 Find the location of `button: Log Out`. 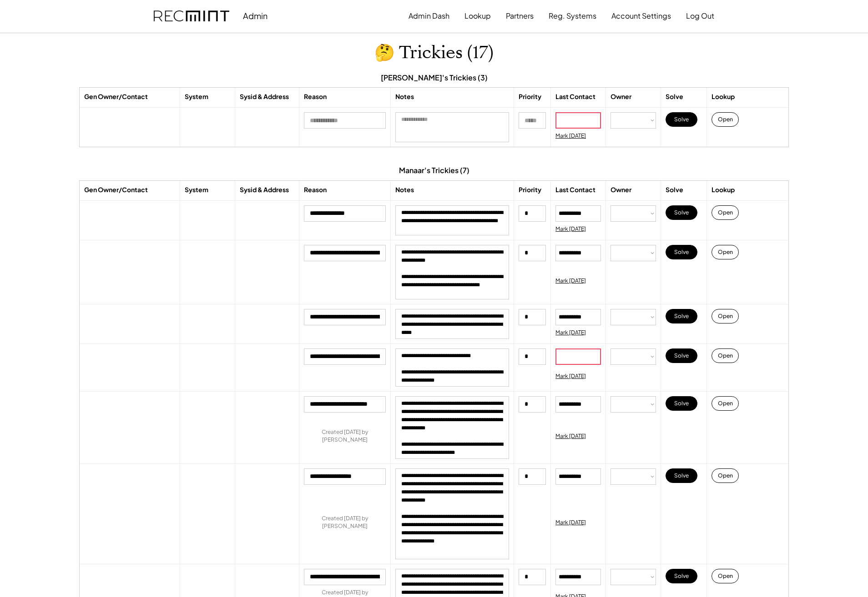

button: Log Out is located at coordinates (700, 16).